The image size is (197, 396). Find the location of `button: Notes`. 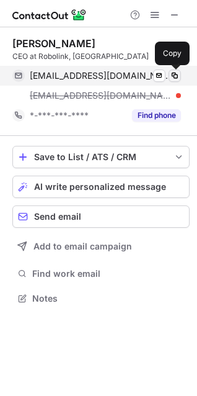

button: Notes is located at coordinates (101, 298).